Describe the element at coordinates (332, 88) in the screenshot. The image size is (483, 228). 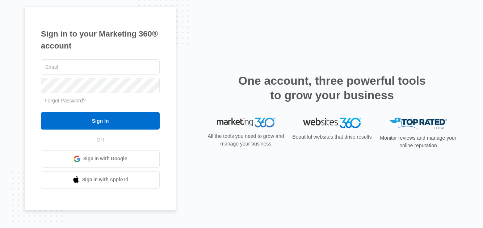
I see `h2: One account, three powerful tools to grow your business` at that location.